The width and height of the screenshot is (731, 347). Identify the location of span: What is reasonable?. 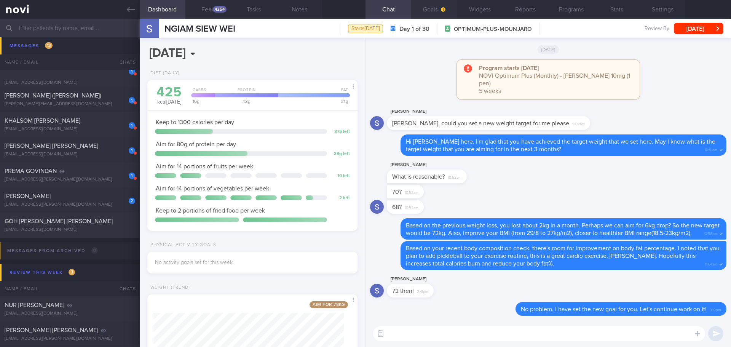
(418, 177).